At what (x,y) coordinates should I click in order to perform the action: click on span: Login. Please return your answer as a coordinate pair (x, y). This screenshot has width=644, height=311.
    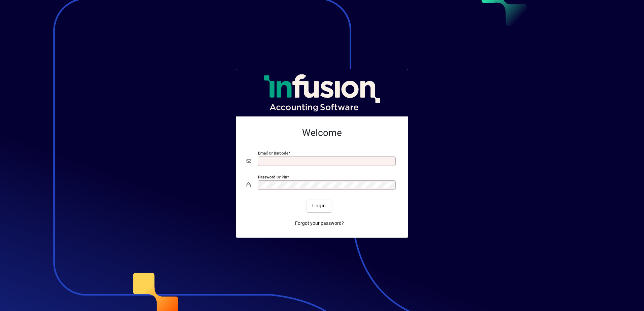
    Looking at the image, I should click on (319, 206).